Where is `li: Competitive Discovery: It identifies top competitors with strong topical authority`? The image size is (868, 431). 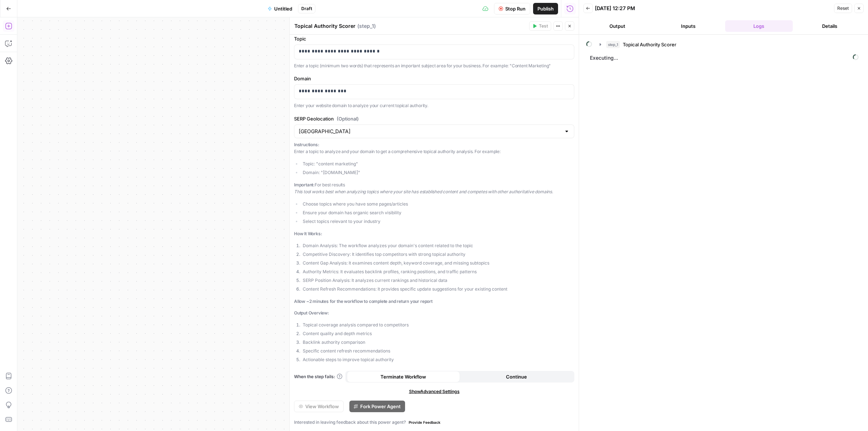
li: Competitive Discovery: It identifies top competitors with strong topical authority is located at coordinates (438, 255).